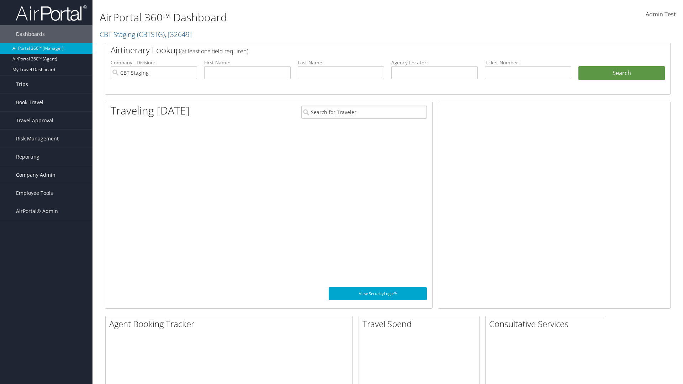 This screenshot has height=384, width=683. I want to click on a: View SecurityLogic®, so click(378, 294).